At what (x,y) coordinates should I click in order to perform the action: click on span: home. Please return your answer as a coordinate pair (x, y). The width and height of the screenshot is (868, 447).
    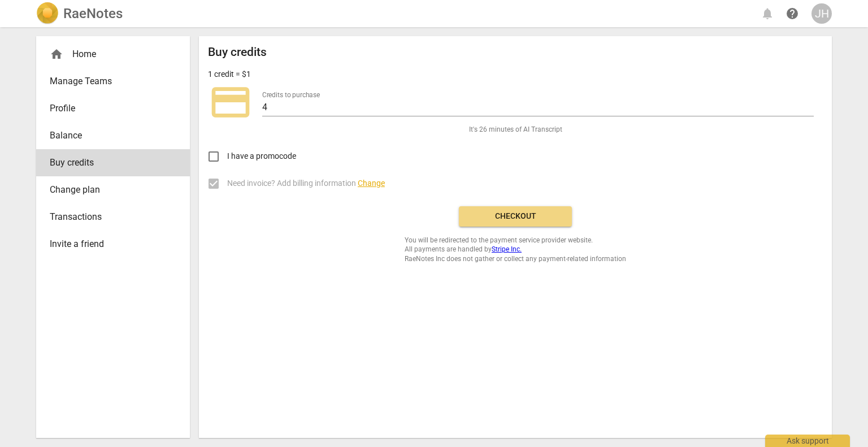
    Looking at the image, I should click on (57, 54).